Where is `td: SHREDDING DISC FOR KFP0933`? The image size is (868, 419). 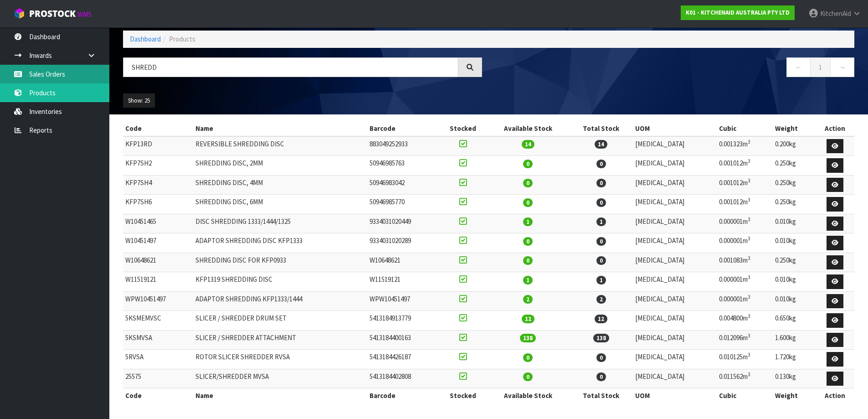 td: SHREDDING DISC FOR KFP0933 is located at coordinates (280, 263).